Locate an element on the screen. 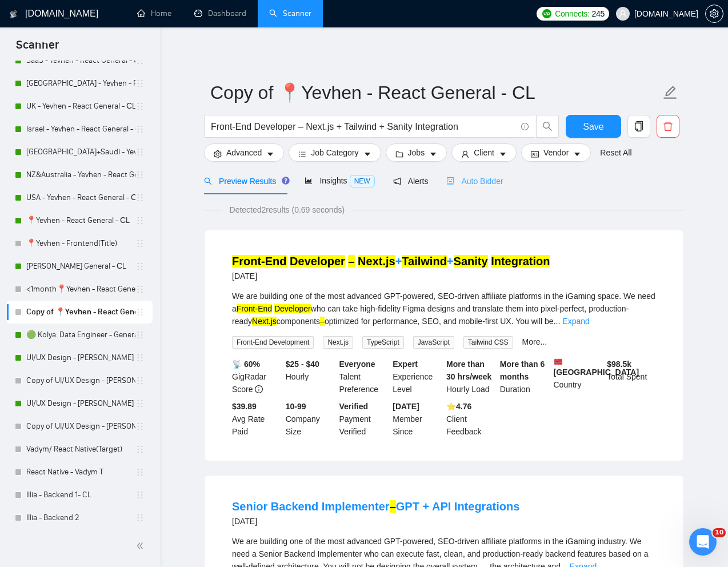  li: 🟢 Kolya. Data Engineer - General is located at coordinates (79, 335).